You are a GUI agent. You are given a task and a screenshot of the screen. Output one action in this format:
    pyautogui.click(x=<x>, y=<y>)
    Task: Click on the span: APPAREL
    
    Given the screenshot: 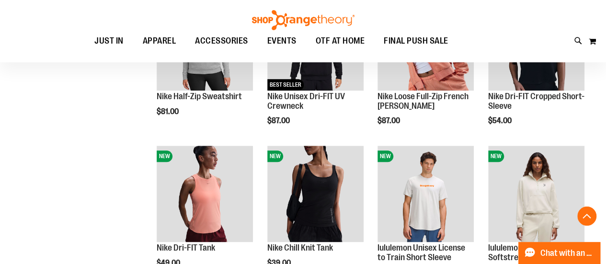 What is the action you would take?
    pyautogui.click(x=159, y=41)
    